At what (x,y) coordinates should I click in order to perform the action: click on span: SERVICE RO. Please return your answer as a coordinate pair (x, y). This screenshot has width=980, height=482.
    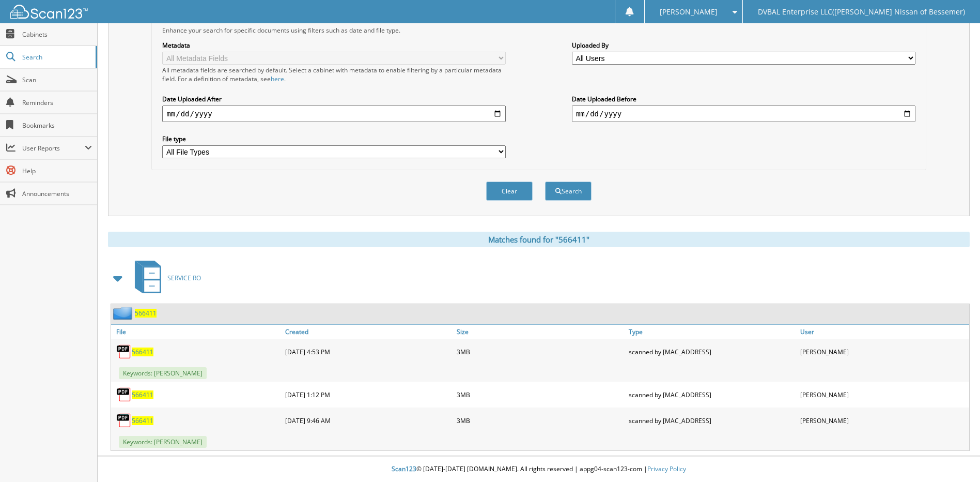
    Looking at the image, I should click on (184, 277).